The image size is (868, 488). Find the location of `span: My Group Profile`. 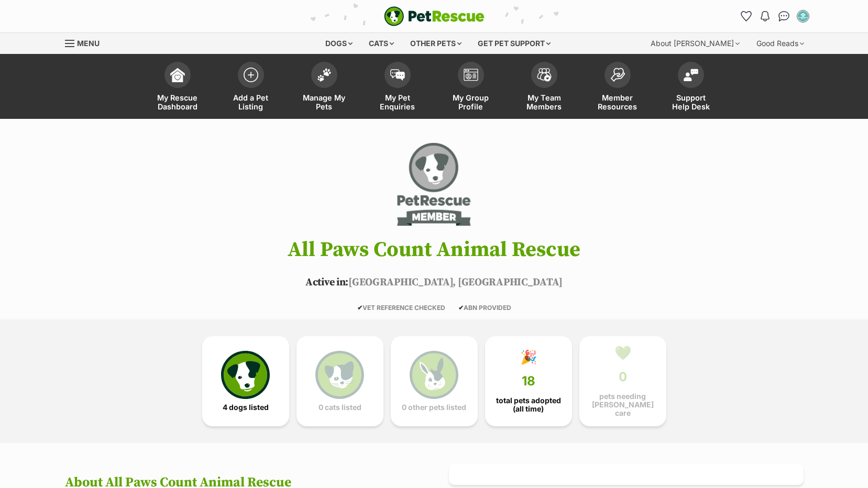

span: My Group Profile is located at coordinates (471, 102).